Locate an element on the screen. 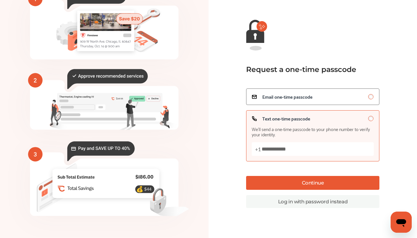  img: icon_email.a11c3263.svg is located at coordinates (254, 97).